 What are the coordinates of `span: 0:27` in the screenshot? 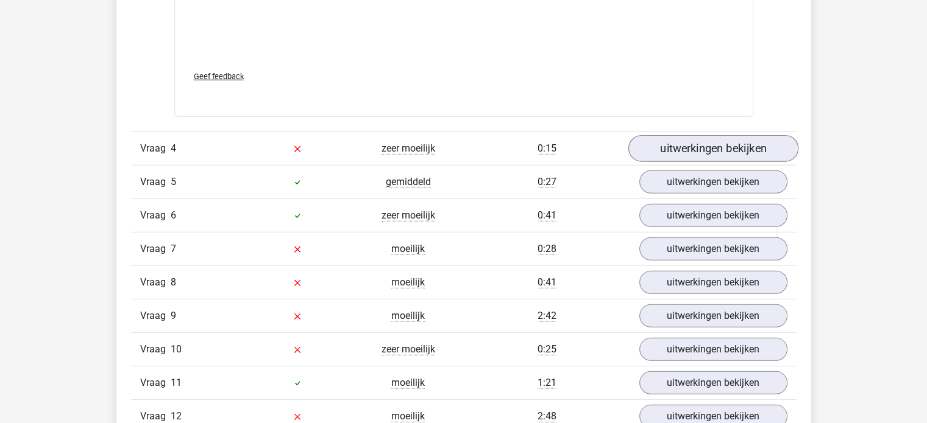 It's located at (547, 182).